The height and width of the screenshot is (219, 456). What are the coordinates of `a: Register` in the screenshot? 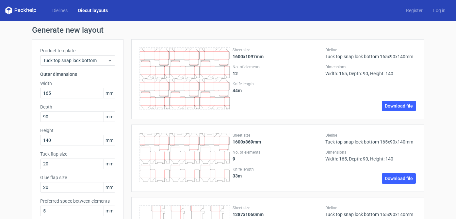 It's located at (414, 10).